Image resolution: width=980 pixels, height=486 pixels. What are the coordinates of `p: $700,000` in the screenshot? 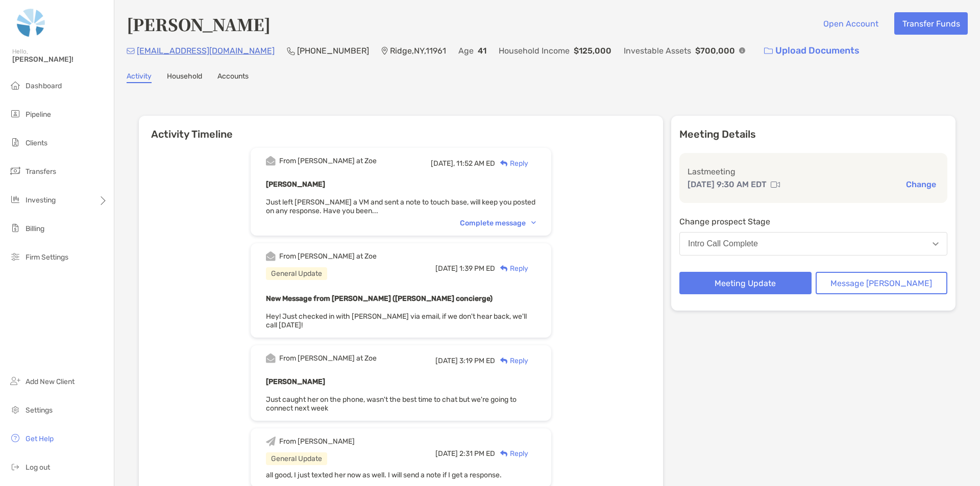 It's located at (715, 51).